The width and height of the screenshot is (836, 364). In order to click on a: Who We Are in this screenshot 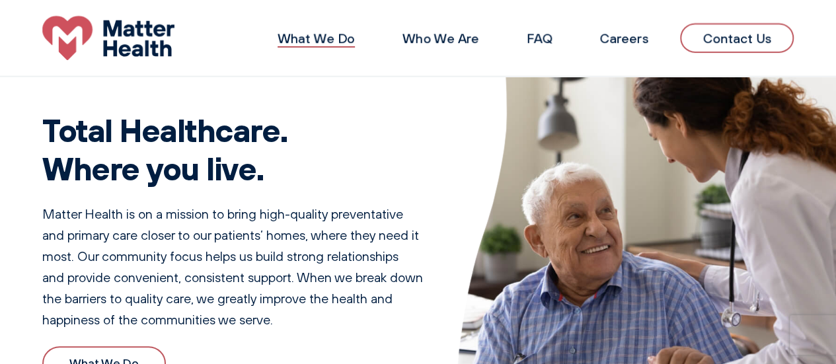, I will do `click(441, 38)`.